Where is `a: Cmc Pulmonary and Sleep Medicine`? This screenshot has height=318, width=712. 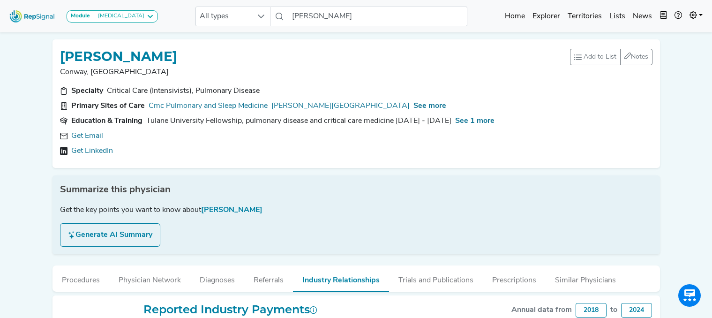
a: Cmc Pulmonary and Sleep Medicine is located at coordinates (208, 106).